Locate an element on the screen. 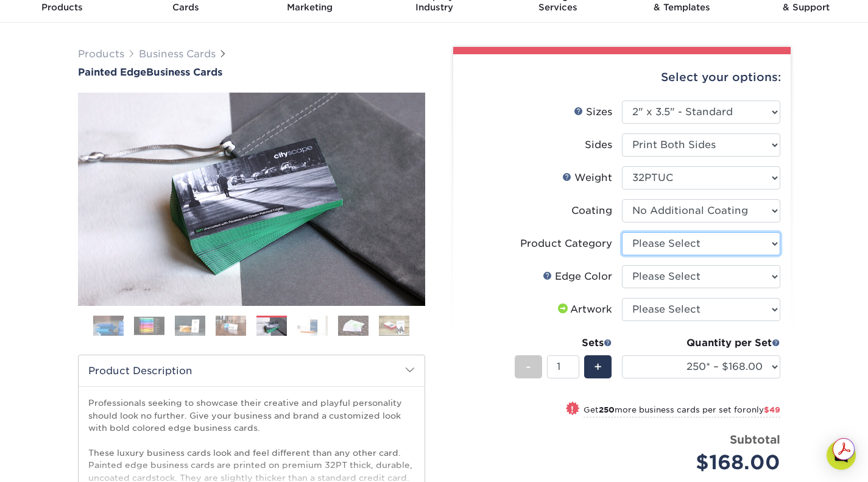  img: Business Cards 01 is located at coordinates (108, 326).